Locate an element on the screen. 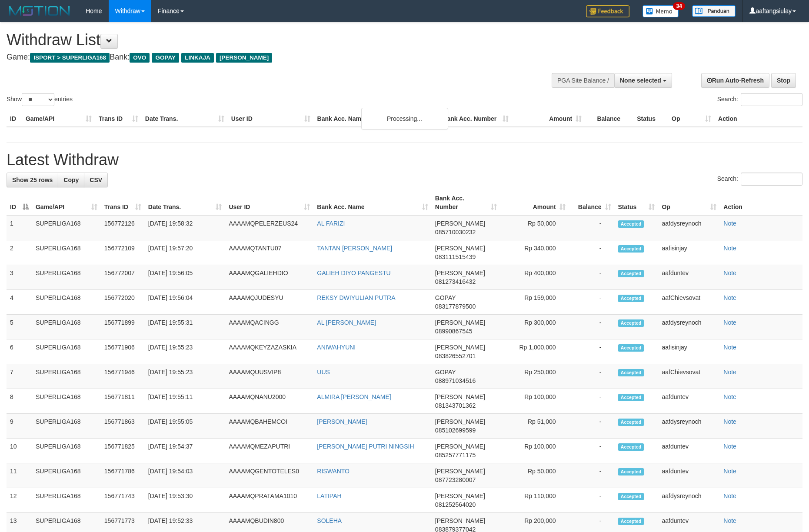  td: Rp 159,000 is located at coordinates (535, 302).